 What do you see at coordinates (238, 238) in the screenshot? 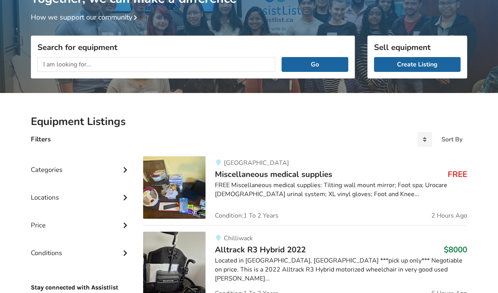
I see `span: Chilliwack` at bounding box center [238, 238].